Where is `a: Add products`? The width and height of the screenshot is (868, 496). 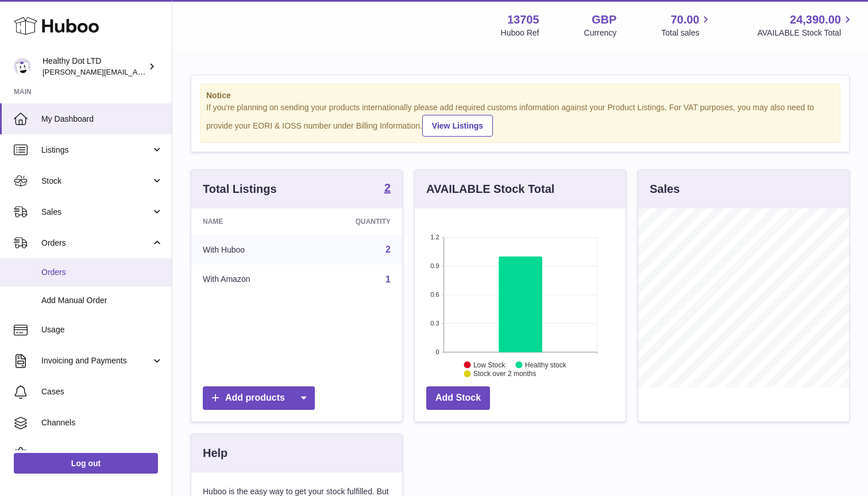
a: Add products is located at coordinates (258, 398).